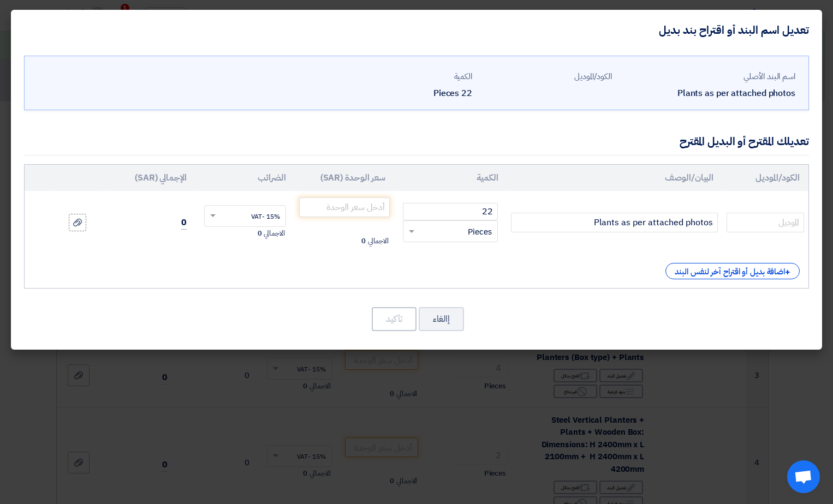 The height and width of the screenshot is (504, 833). What do you see at coordinates (614, 223) in the screenshot?
I see `input: Add Item Description` at bounding box center [614, 223].